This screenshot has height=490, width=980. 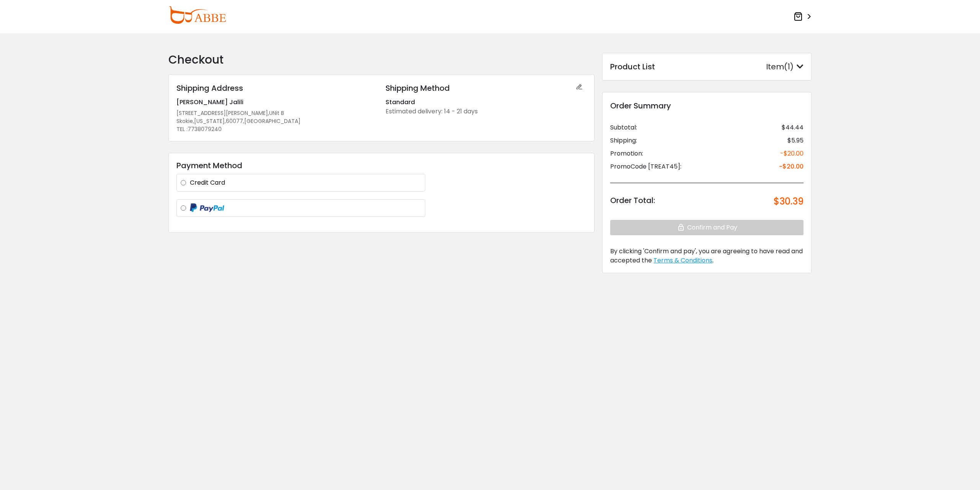 I want to click on span: UNit B, so click(x=277, y=113).